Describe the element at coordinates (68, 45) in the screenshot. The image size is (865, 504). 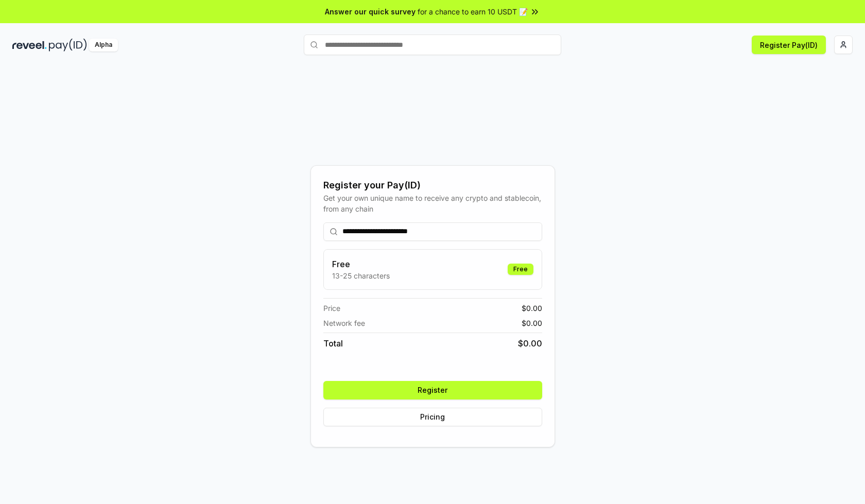
I see `img: pay_id` at that location.